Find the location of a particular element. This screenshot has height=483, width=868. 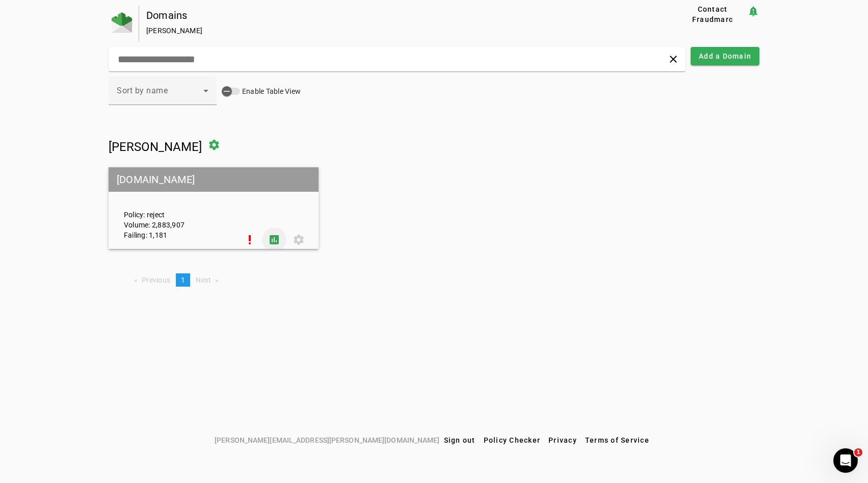

app-page-header: Domains is located at coordinates (434, 23).